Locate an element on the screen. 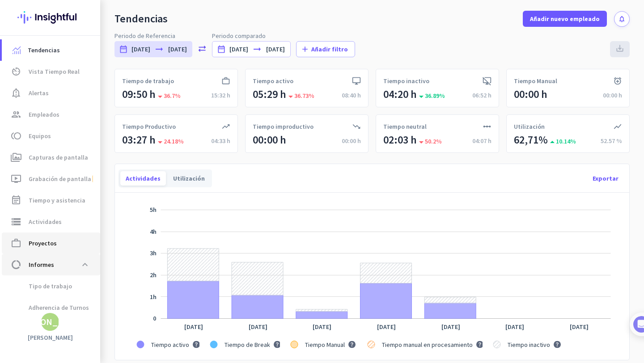 The width and height of the screenshot is (644, 363). i: show_chart is located at coordinates (618, 126).